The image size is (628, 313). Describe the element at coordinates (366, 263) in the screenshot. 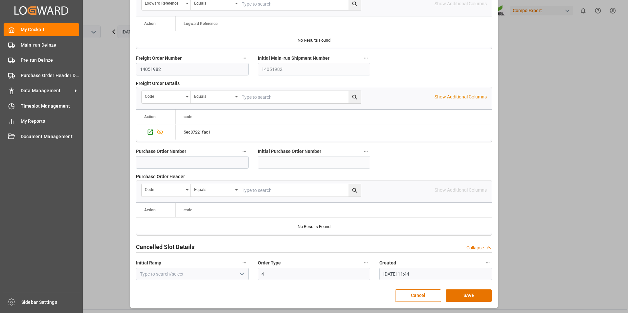

I see `button: Order Type` at that location.